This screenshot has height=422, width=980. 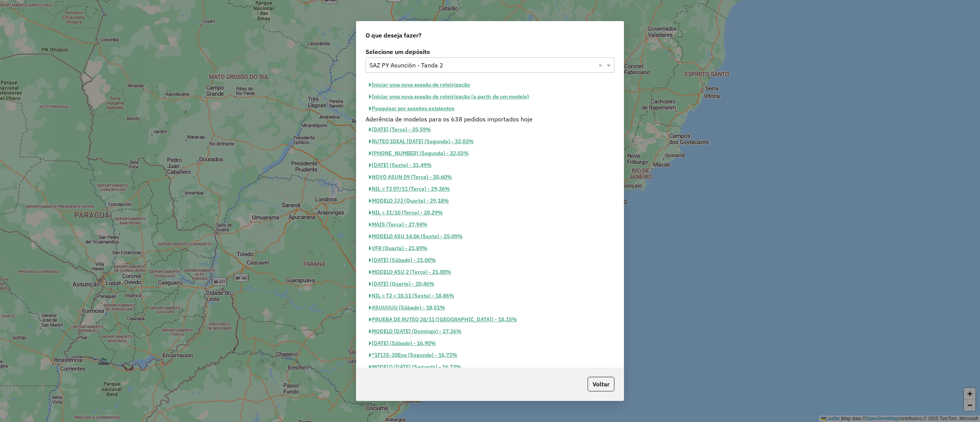 I want to click on button: °1FIJS-20Ene (Segunda) - 16,73%, so click(x=413, y=355).